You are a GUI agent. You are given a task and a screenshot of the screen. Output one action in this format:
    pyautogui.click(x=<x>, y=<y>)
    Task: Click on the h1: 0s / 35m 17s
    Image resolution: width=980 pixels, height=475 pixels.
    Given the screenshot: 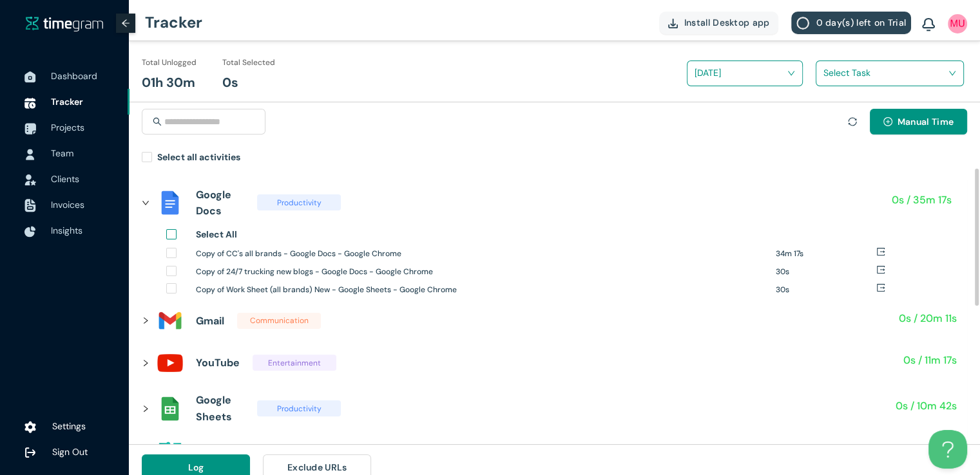 What is the action you would take?
    pyautogui.click(x=921, y=200)
    